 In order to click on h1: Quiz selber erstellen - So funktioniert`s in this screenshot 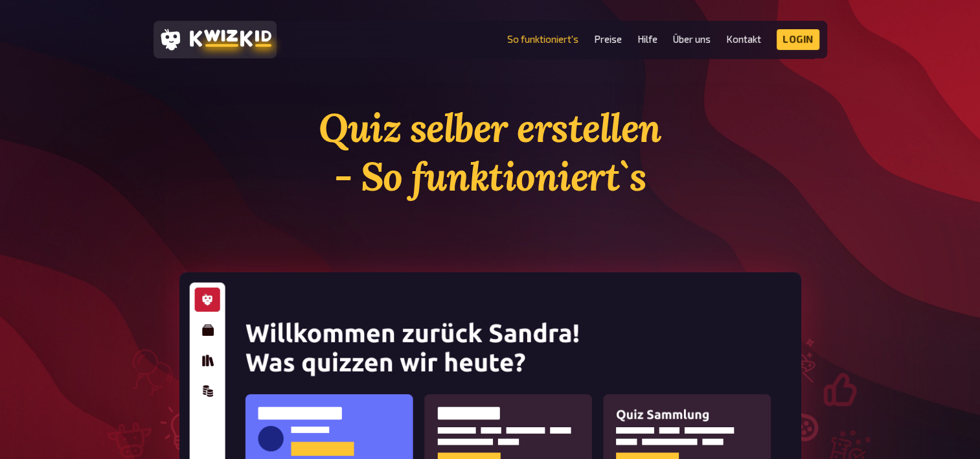, I will do `click(491, 152)`.